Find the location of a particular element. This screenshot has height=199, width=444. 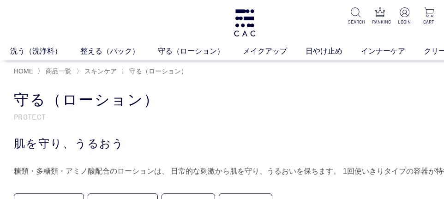

p: LOGIN is located at coordinates (404, 22).